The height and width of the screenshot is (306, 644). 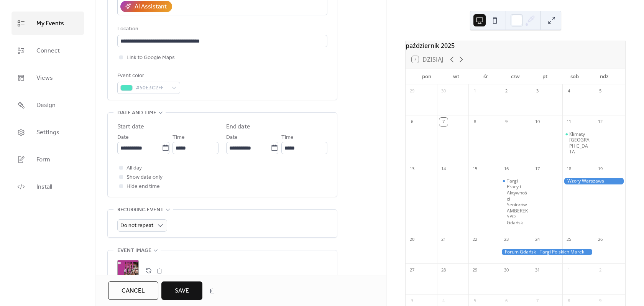 I want to click on div: 18, so click(x=569, y=169).